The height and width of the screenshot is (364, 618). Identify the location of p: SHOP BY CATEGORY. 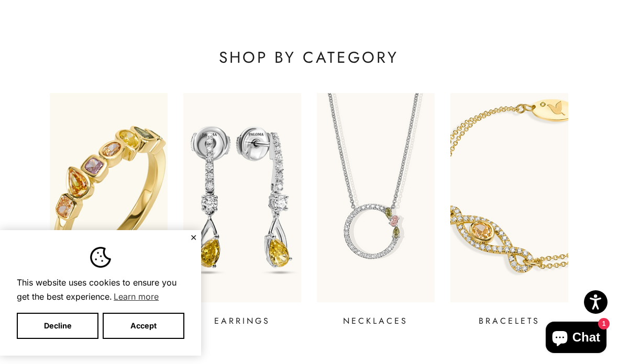
(308, 58).